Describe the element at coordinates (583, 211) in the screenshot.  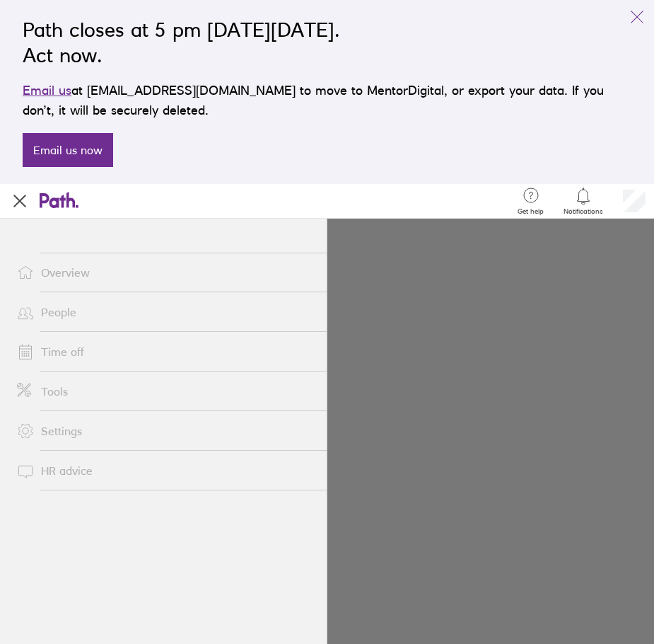
I see `span: Notifications` at that location.